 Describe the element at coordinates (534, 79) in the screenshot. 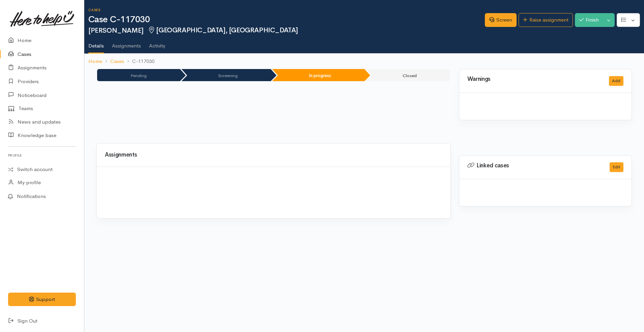

I see `h3: Warnings` at that location.